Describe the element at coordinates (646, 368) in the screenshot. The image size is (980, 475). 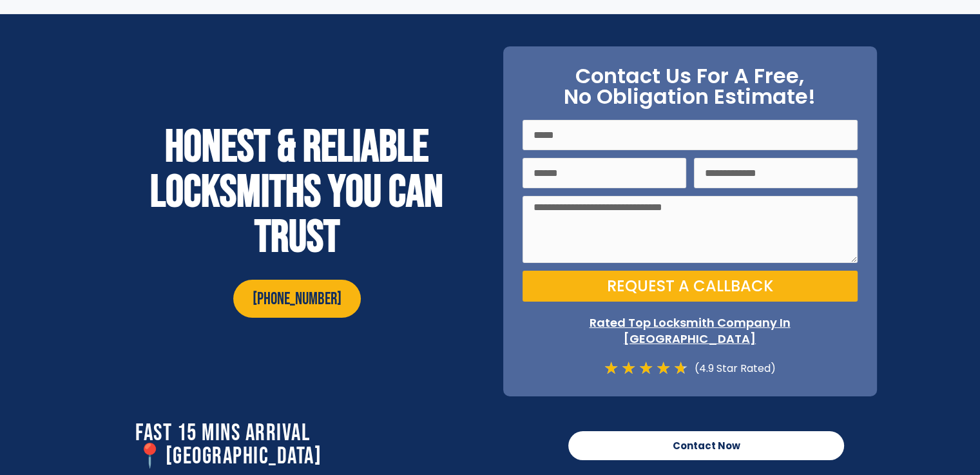
I see `div: 4.7/5` at that location.